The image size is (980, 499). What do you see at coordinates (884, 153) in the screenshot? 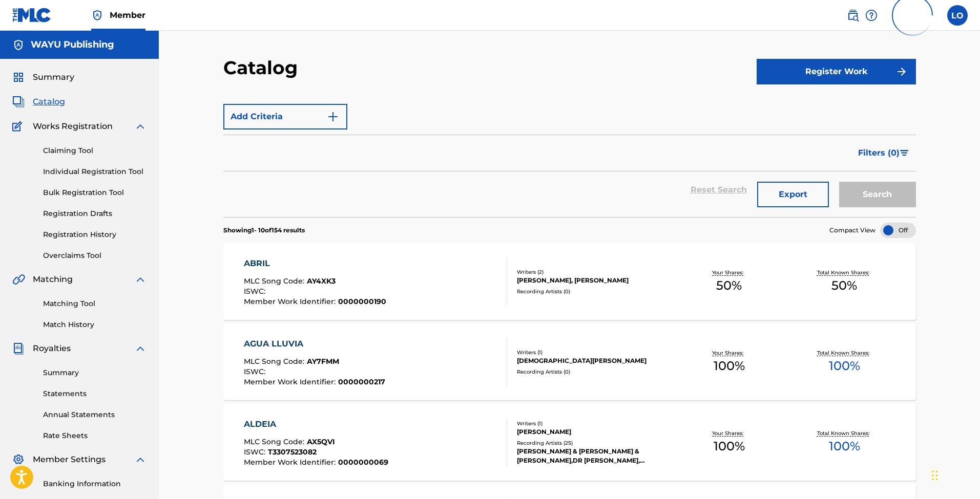
I see `button: Filters (0)` at bounding box center [884, 153].